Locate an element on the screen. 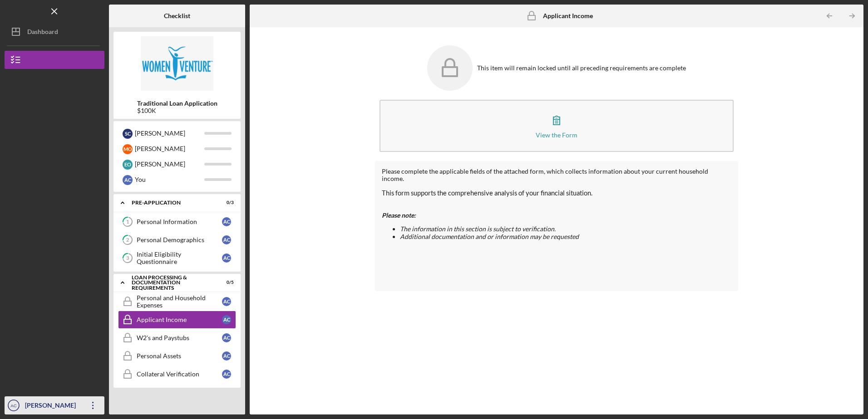 This screenshot has height=419, width=868. div: This item will remain locked until all preceding requirements are complete is located at coordinates (582, 68).